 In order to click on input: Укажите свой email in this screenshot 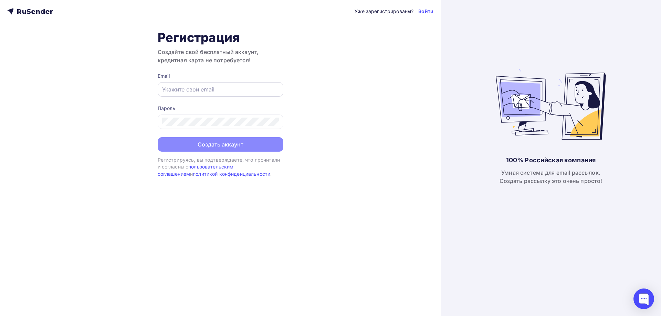, I will do `click(220, 89)`.